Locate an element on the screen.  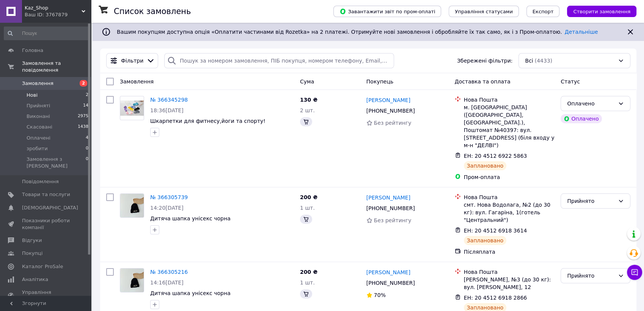
span: Виконані is located at coordinates (38, 116).